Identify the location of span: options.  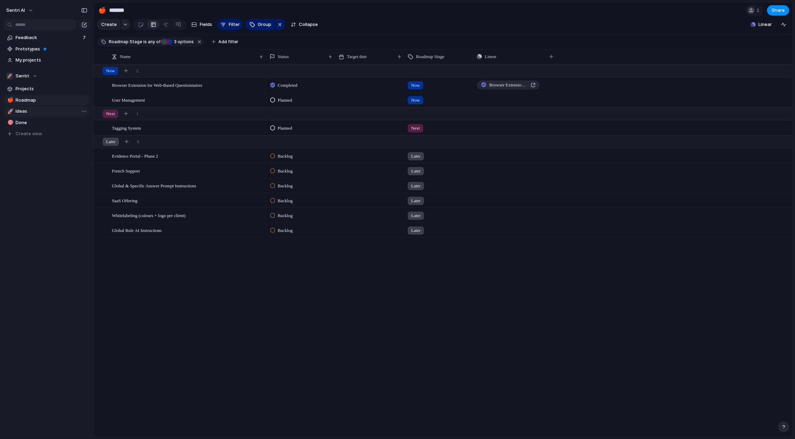
(183, 42).